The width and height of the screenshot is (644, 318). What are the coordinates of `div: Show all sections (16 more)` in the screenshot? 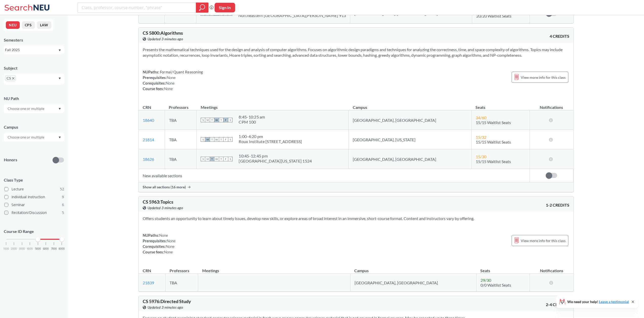 It's located at (356, 187).